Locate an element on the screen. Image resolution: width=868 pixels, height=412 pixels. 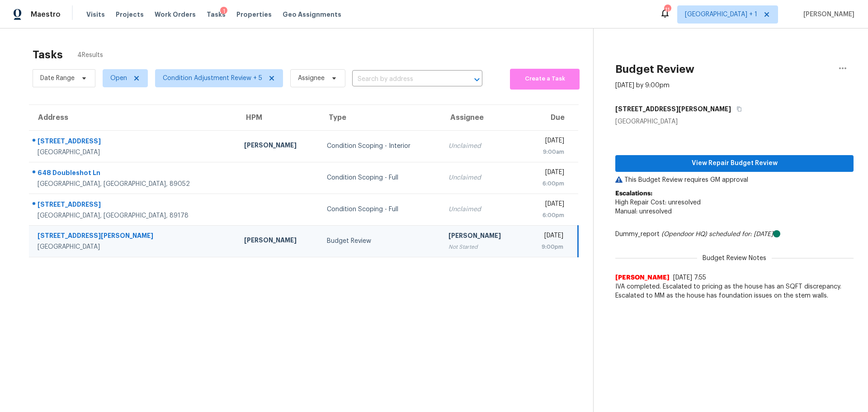
span: 4 Results is located at coordinates (90, 56).